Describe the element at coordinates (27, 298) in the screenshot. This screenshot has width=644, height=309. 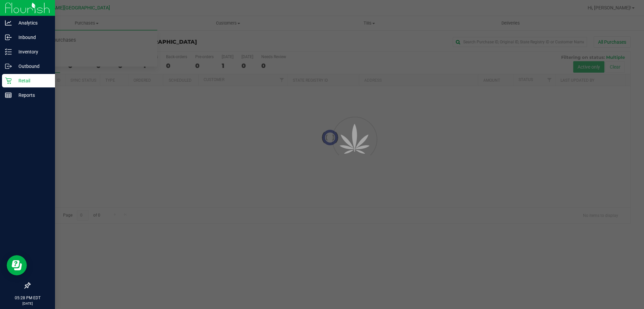
I see `p: 05:28 PM EDT` at that location.